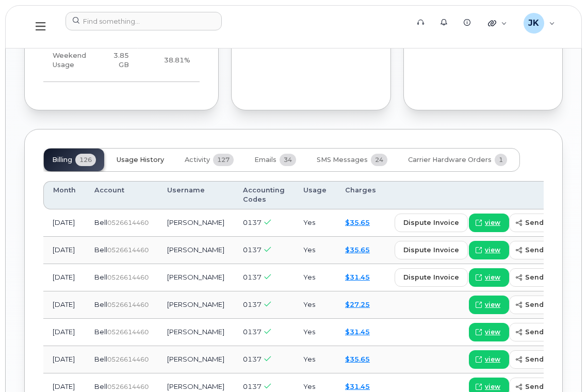 This screenshot has width=587, height=392. I want to click on th: Username, so click(195, 195).